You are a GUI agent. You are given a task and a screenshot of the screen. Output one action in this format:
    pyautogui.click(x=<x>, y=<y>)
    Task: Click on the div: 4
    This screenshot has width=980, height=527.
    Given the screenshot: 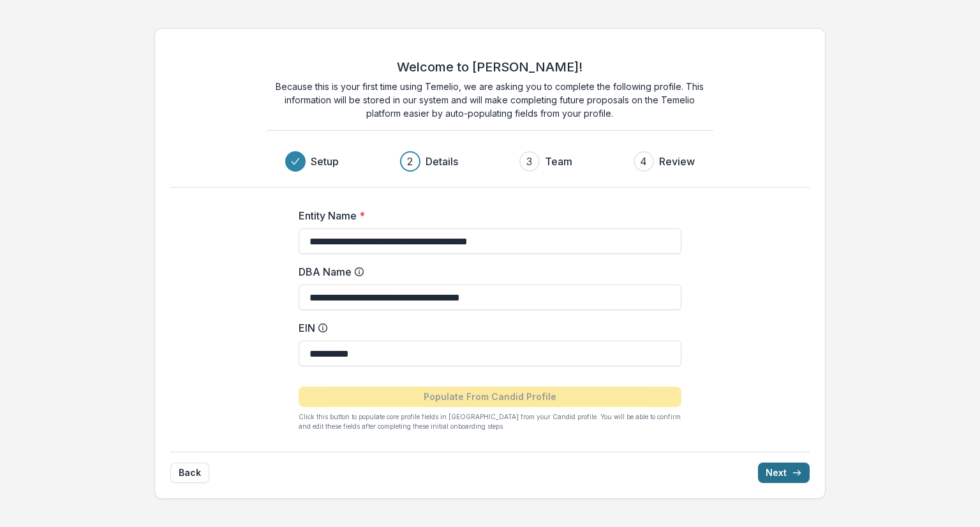 What is the action you would take?
    pyautogui.click(x=643, y=161)
    